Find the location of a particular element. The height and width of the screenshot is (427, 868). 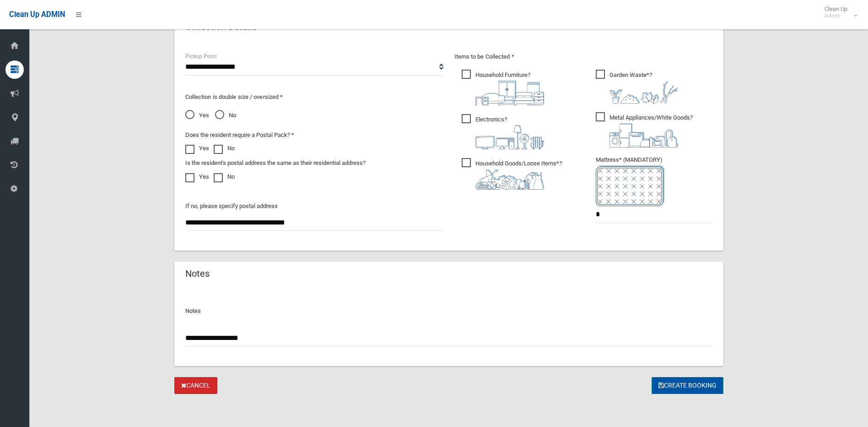

span: Clean Up is located at coordinates (838, 12).